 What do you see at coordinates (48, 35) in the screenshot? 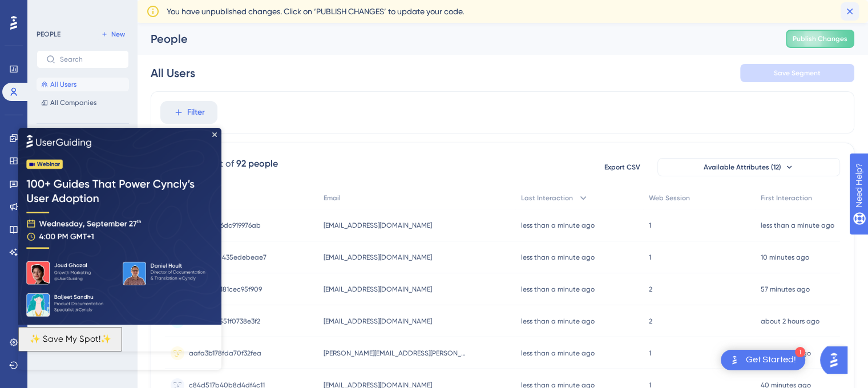
I see `div: PEOPLE` at bounding box center [48, 35].